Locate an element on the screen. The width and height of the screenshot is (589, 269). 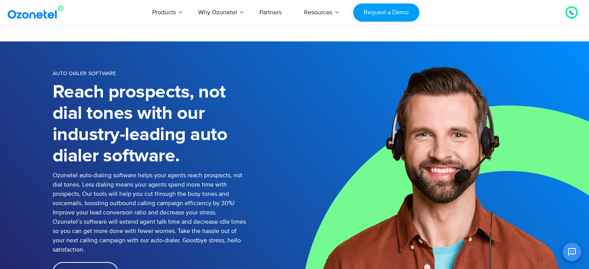
p: Ozonetel auto-dialing software helps your agents reach prospects, not dial tones. Less dialing me... is located at coordinates (150, 213).